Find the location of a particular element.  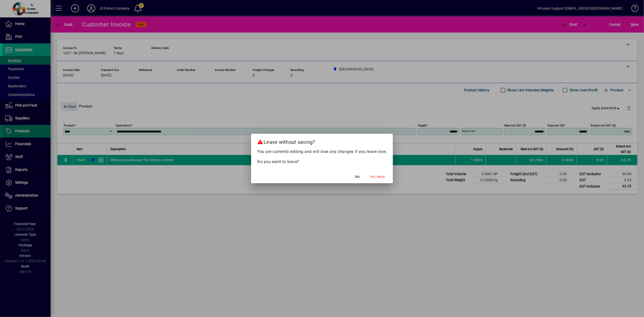

h2: Leave without saving? is located at coordinates (322, 141).